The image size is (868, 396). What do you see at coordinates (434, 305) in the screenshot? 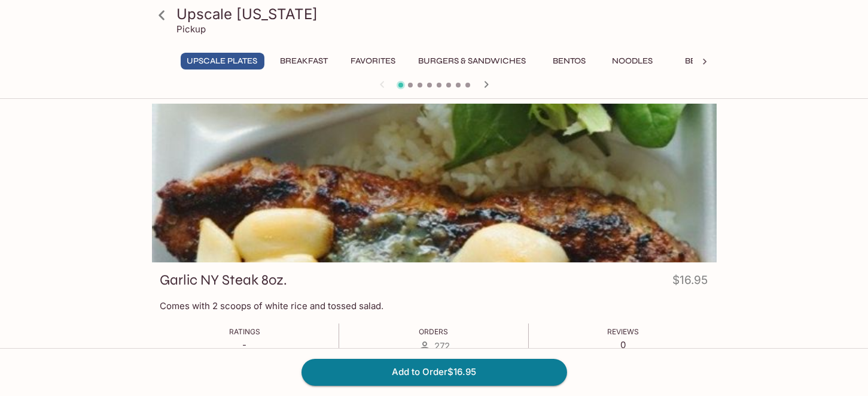
I see `p: Comes with 2 scoops of white rice and tossed salad.` at bounding box center [434, 305].